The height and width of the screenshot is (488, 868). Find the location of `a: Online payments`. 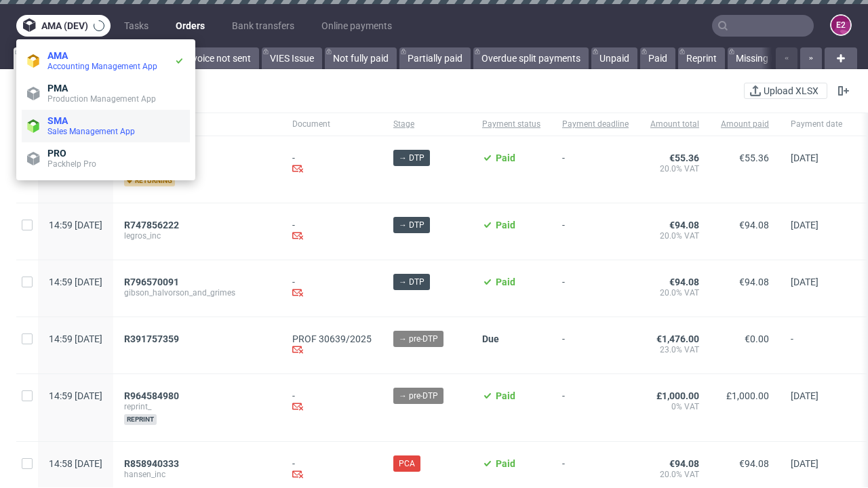

a: Online payments is located at coordinates (357, 26).